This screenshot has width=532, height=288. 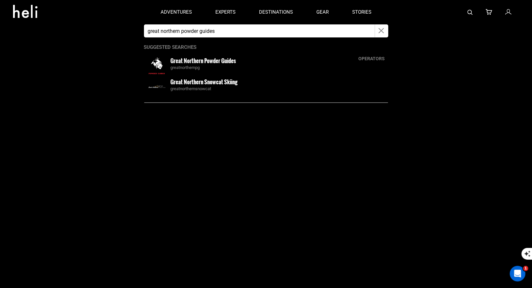 I want to click on small: Great Northern Powder Guides, so click(x=203, y=61).